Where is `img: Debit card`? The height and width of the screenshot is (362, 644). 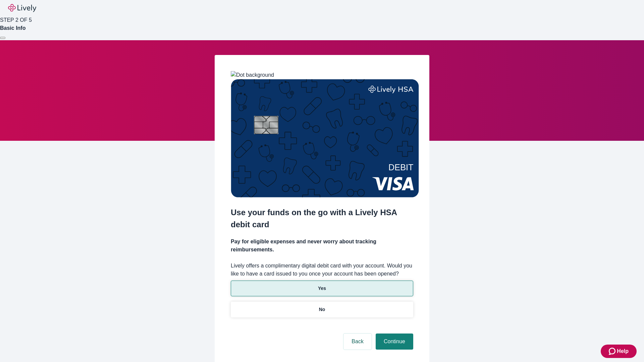 img: Debit card is located at coordinates (324, 138).